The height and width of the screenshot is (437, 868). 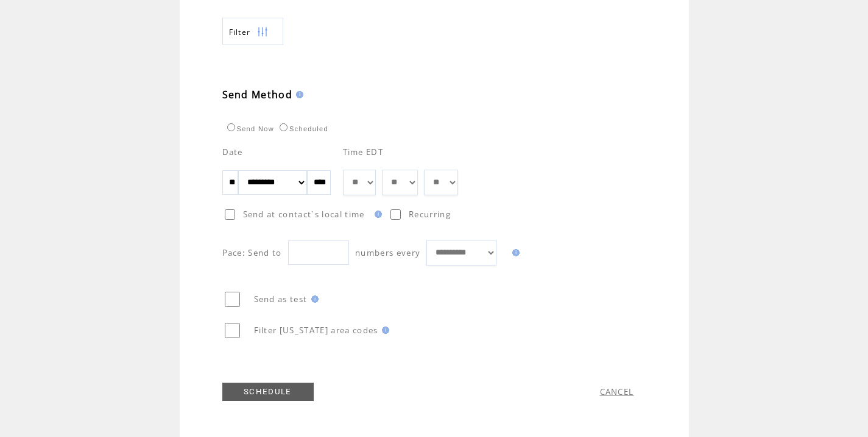 I want to click on span: numbers every, so click(x=388, y=253).